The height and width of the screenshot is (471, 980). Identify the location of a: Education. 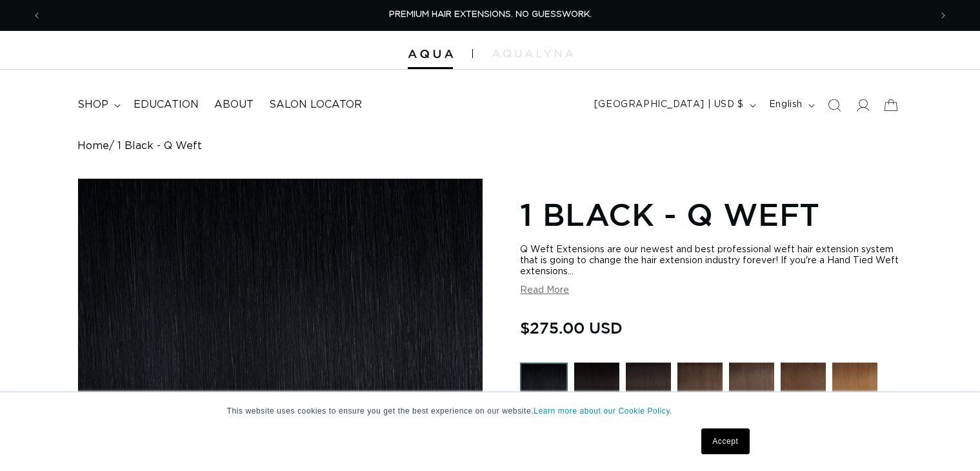
(166, 104).